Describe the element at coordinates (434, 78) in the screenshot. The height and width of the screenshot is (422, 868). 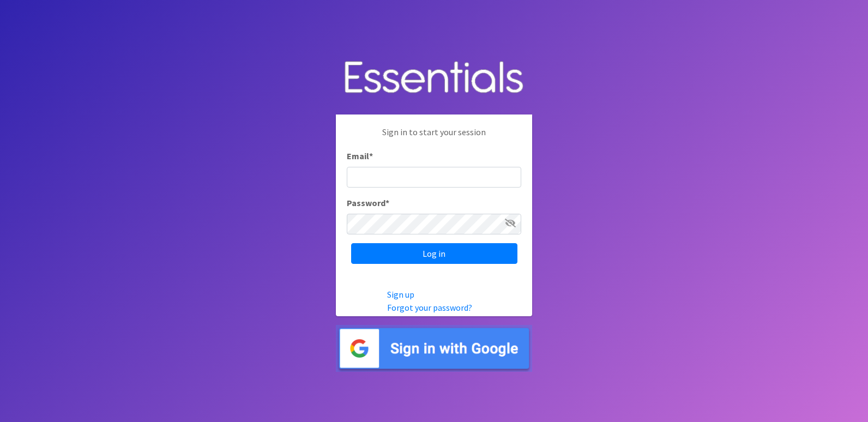
I see `img: Human Essentials` at that location.